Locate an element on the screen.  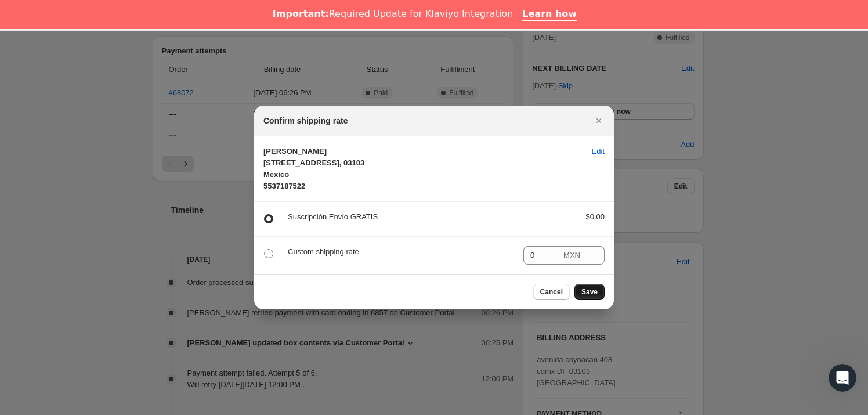
button: Cancel is located at coordinates (552, 292).